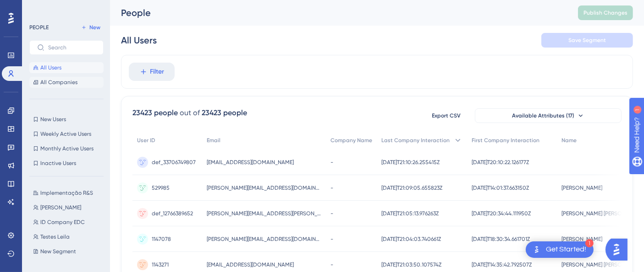 This screenshot has height=272, width=644. Describe the element at coordinates (338, 13) in the screenshot. I see `div: People` at that location.